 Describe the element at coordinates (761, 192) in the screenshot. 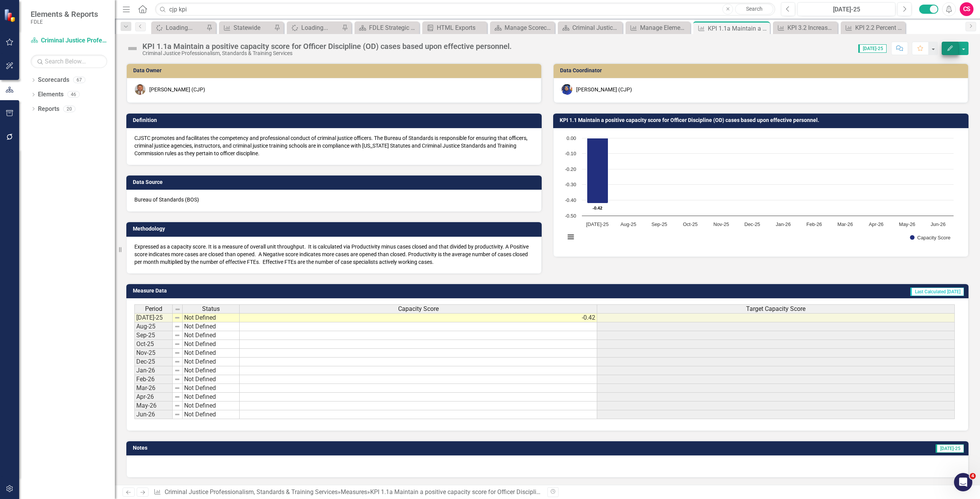

I see `div: Chart. Highcharts interactive chart.` at that location.